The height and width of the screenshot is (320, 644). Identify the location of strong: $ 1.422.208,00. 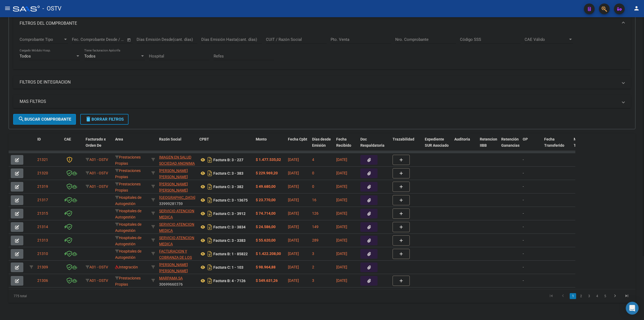
(268, 254).